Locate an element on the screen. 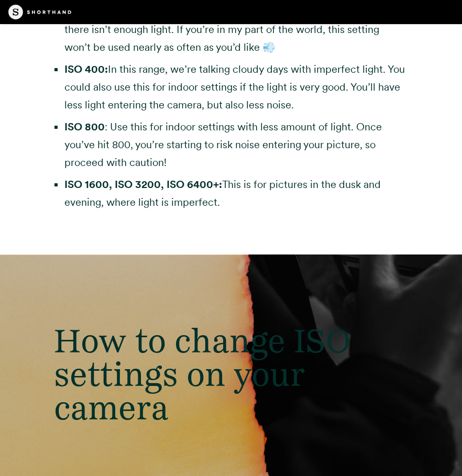  li: In this range, we’re talking cloudy days with imperfect light. You could also use this for indoor... is located at coordinates (236, 87).